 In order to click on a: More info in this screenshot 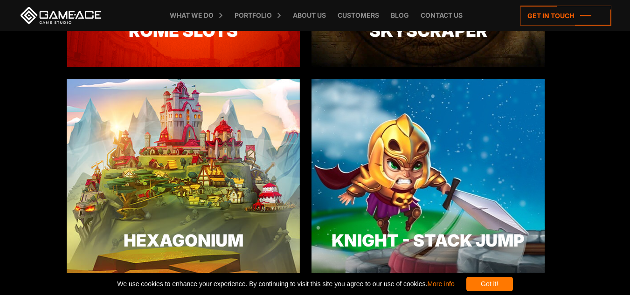, I will do `click(441, 284)`.